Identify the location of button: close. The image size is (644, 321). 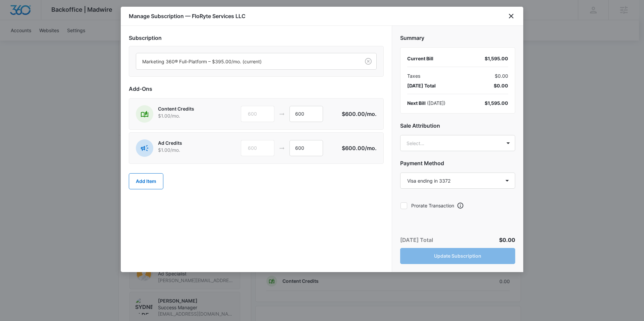
(511, 16).